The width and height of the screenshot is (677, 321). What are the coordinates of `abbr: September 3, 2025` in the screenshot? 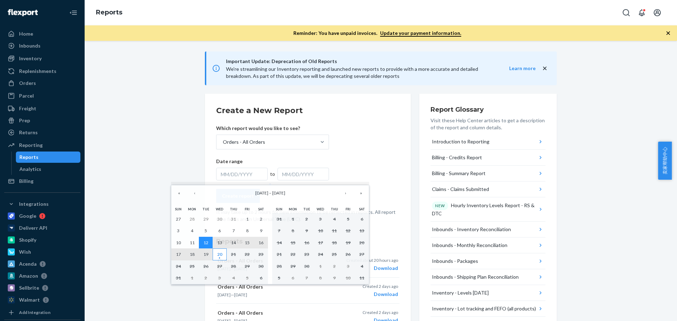 It's located at (320, 219).